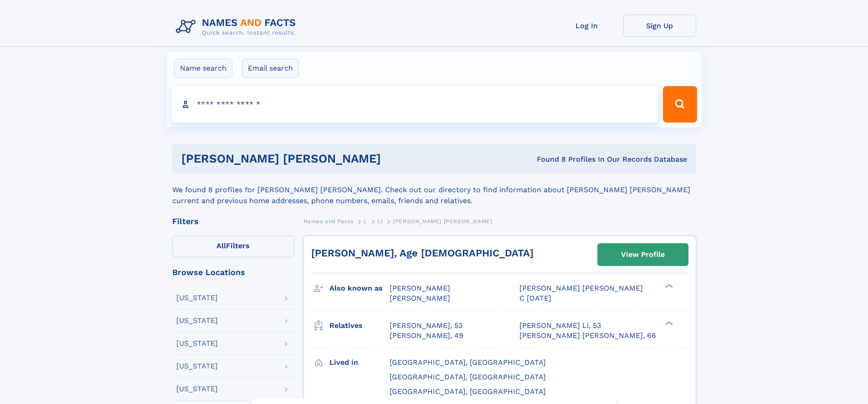  Describe the element at coordinates (643, 255) in the screenshot. I see `a: View Profile` at that location.